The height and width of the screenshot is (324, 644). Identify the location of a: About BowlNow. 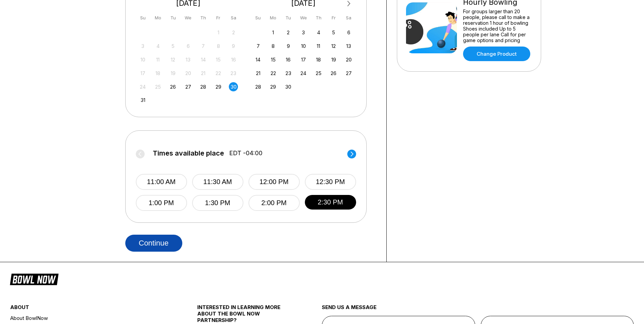
(88, 318).